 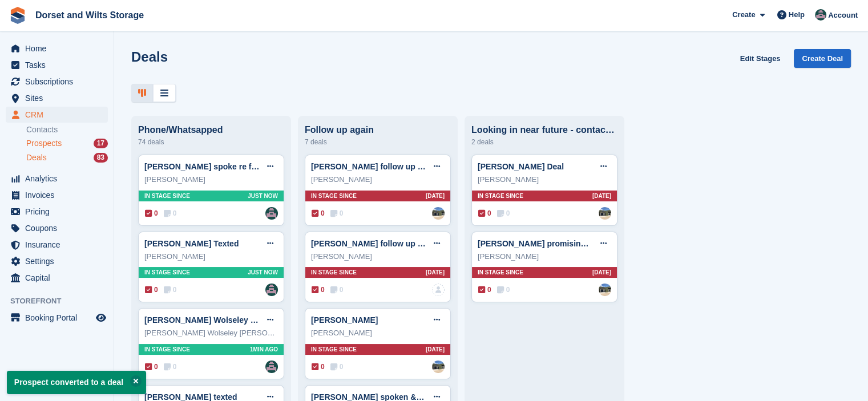 I want to click on span: Analytics, so click(x=59, y=179).